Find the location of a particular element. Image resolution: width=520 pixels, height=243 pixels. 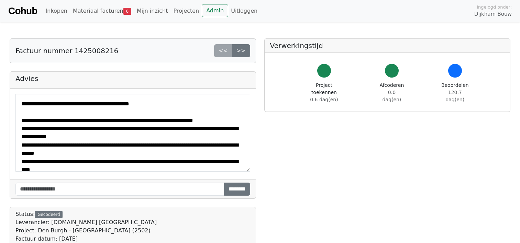

span: 6 is located at coordinates (127, 11).